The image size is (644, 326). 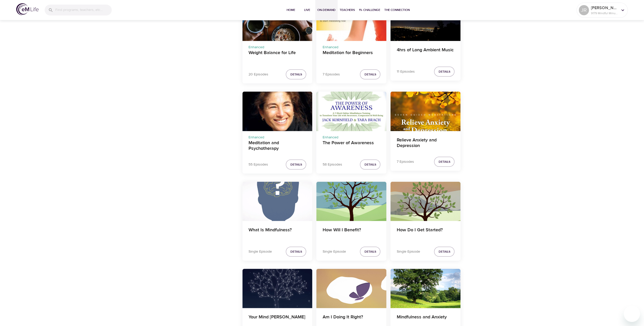 What do you see at coordinates (351, 21) in the screenshot?
I see `button: Meditation for Beginners` at bounding box center [351, 21].